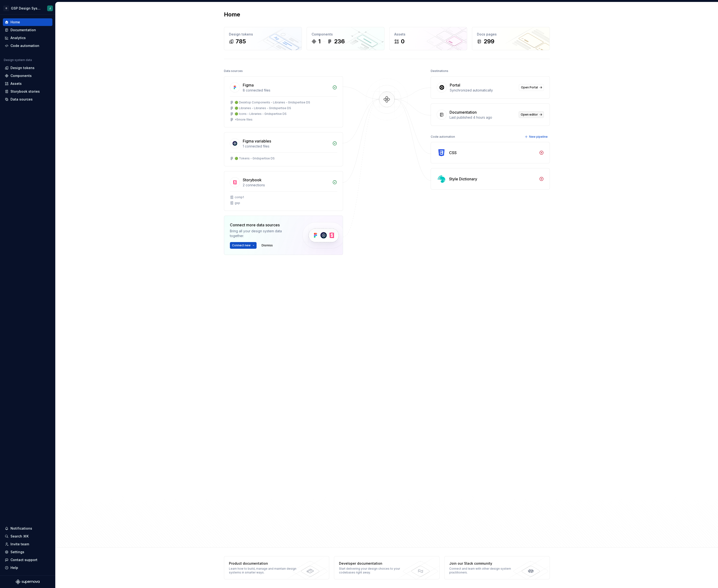 This screenshot has height=588, width=718. I want to click on div: gsp, so click(237, 203).